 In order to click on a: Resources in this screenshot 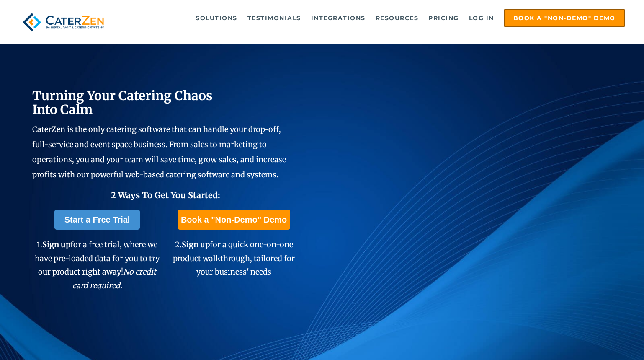, I will do `click(397, 18)`.